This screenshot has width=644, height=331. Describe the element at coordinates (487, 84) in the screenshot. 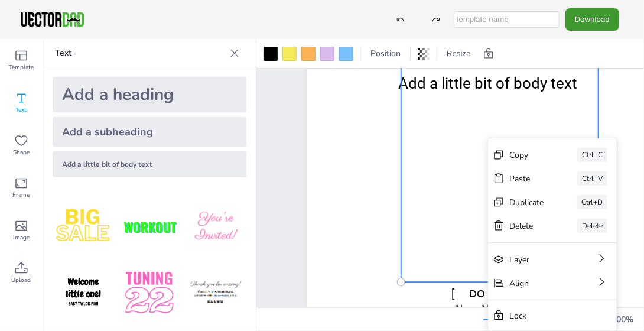

I see `span: Add a little bit of body text` at that location.